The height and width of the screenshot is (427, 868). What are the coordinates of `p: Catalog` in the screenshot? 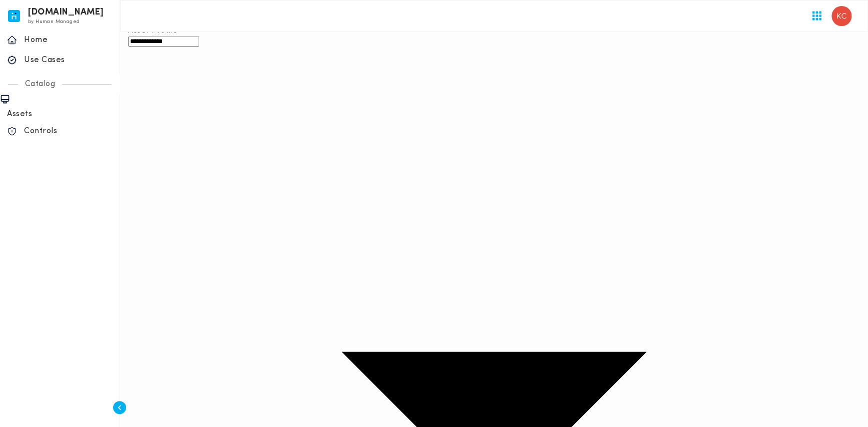 It's located at (40, 84).